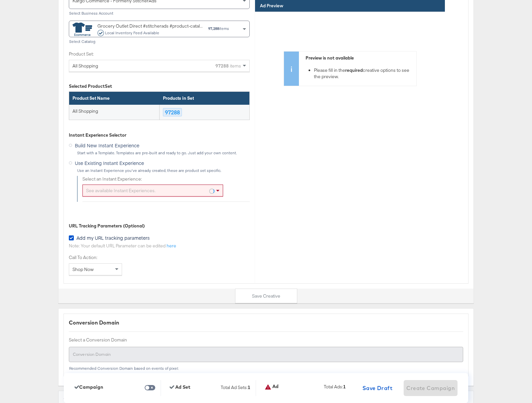 This screenshot has height=403, width=532. I want to click on li: Please fill in the creative options to see the preview., so click(363, 73).